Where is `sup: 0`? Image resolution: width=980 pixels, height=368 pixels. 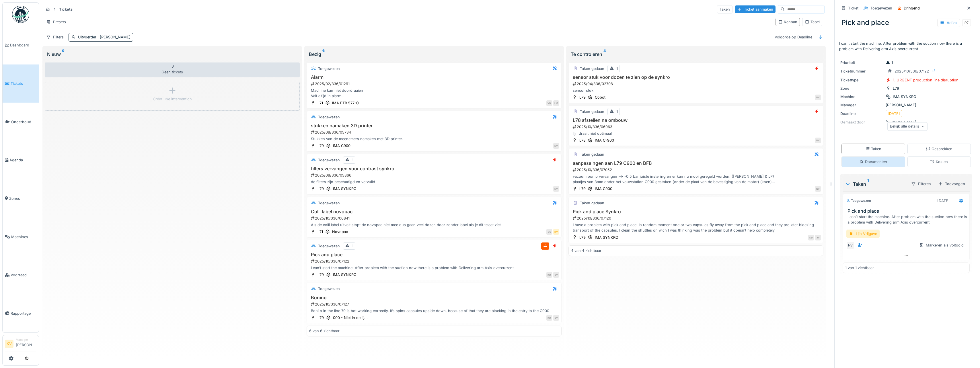
sup: 0 is located at coordinates (63, 54).